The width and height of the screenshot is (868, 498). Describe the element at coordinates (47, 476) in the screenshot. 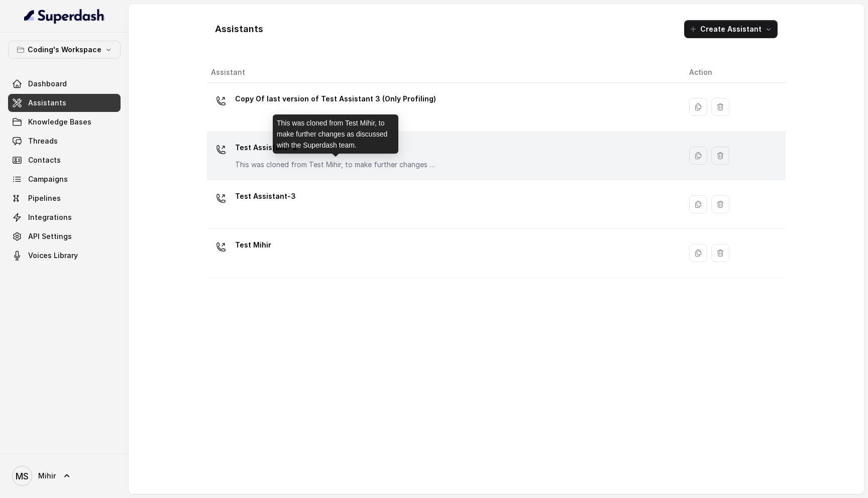

I see `span: Mihir` at that location.